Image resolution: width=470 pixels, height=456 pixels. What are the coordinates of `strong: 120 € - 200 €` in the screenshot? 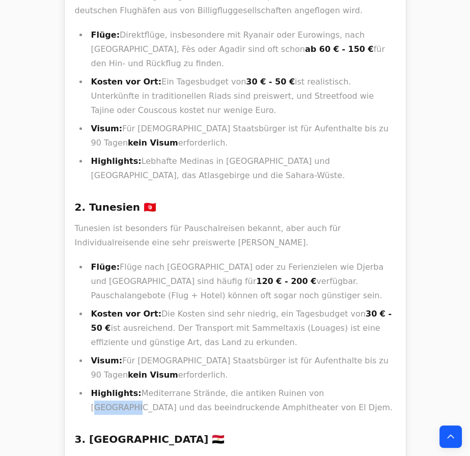 It's located at (286, 281).